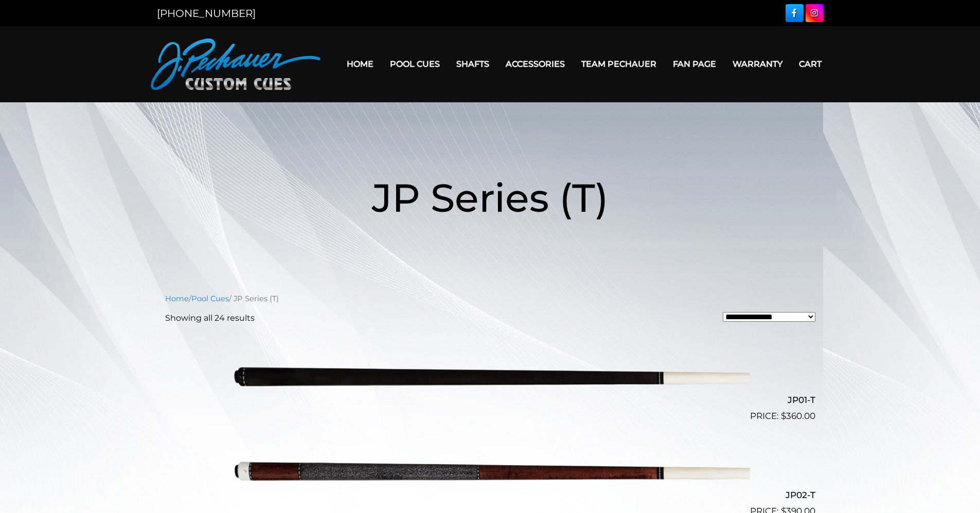  What do you see at coordinates (210, 318) in the screenshot?
I see `p: Showing all 24 results` at bounding box center [210, 318].